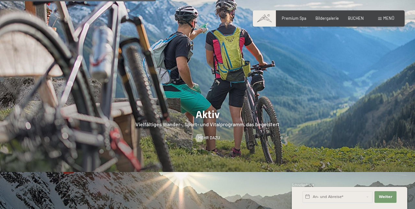  What do you see at coordinates (386, 197) in the screenshot?
I see `button: Weiter` at bounding box center [386, 197].